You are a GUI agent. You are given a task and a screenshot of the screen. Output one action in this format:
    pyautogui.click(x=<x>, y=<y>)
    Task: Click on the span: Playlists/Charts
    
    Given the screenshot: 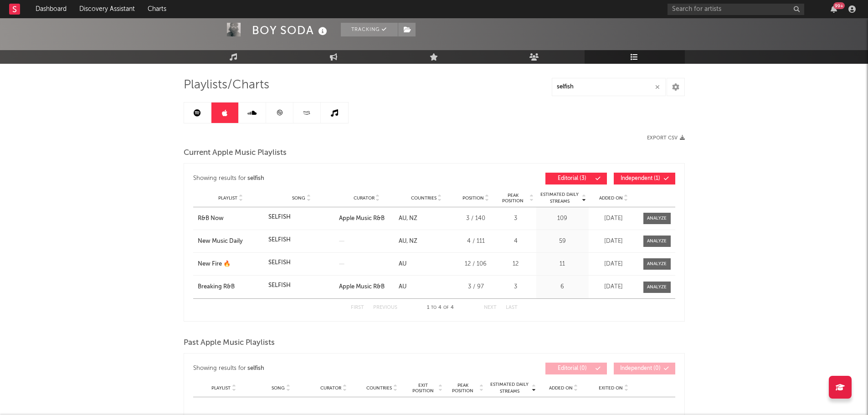 What is the action you would take?
    pyautogui.click(x=226, y=85)
    